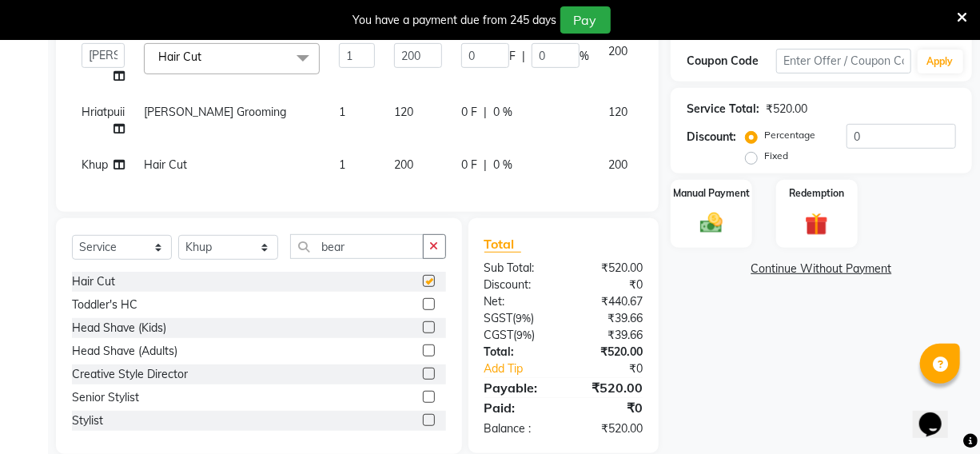 This screenshot has width=980, height=454. What do you see at coordinates (105, 304) in the screenshot?
I see `div: Toddler's HC` at bounding box center [105, 304].